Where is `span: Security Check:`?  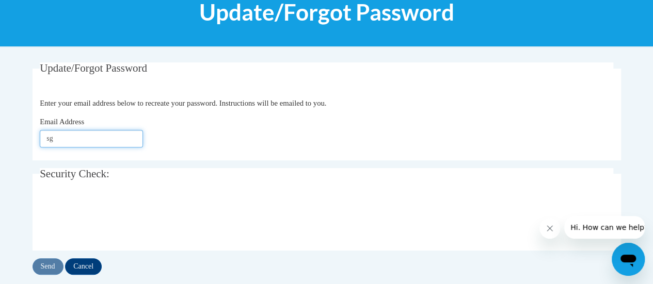 span: Security Check: is located at coordinates (74, 174).